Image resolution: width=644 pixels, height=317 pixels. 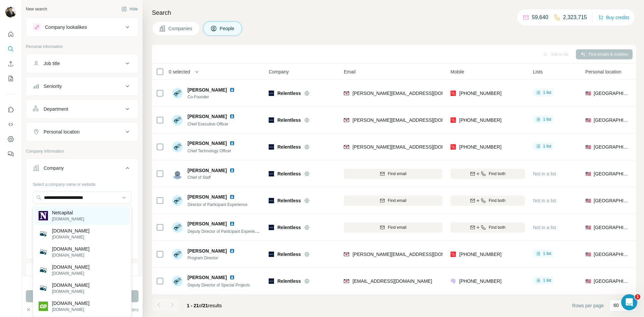 I want to click on button: Seniority, so click(x=82, y=87).